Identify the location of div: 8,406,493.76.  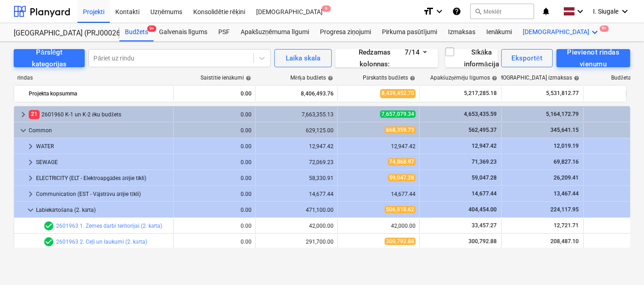
(297, 93).